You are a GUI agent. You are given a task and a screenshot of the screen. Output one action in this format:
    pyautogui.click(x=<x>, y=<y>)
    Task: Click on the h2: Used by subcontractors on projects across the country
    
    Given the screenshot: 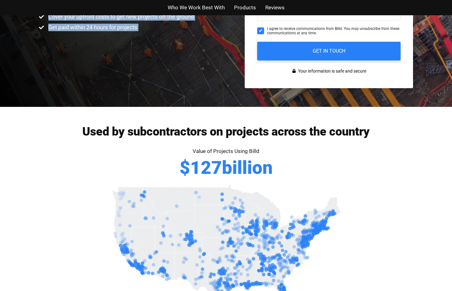 What is the action you would take?
    pyautogui.click(x=226, y=132)
    